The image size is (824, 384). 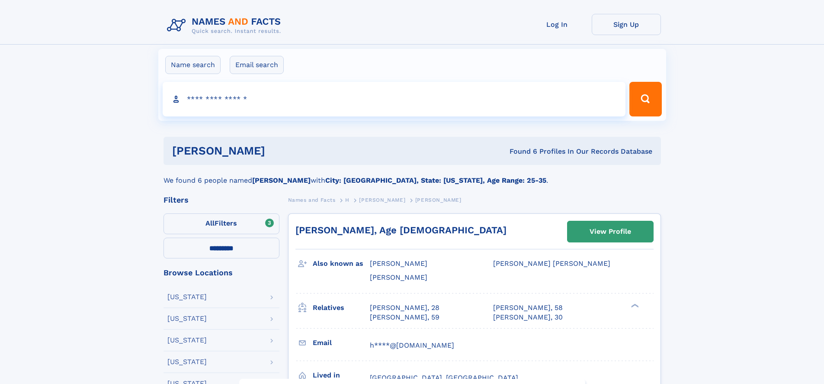 I want to click on h3: Also known as, so click(x=341, y=264).